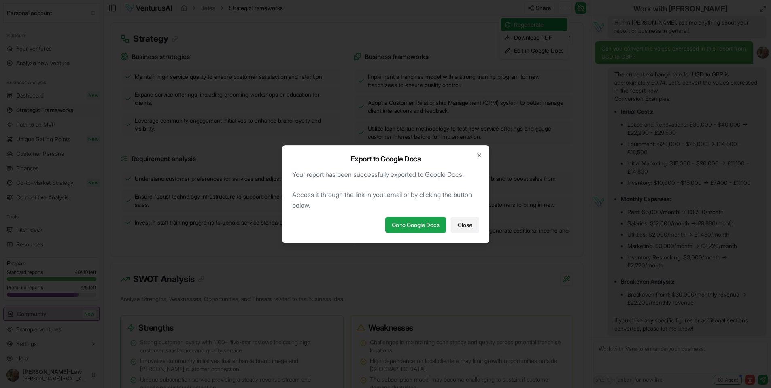 This screenshot has width=771, height=388. What do you see at coordinates (465, 225) in the screenshot?
I see `button: Close` at bounding box center [465, 225].